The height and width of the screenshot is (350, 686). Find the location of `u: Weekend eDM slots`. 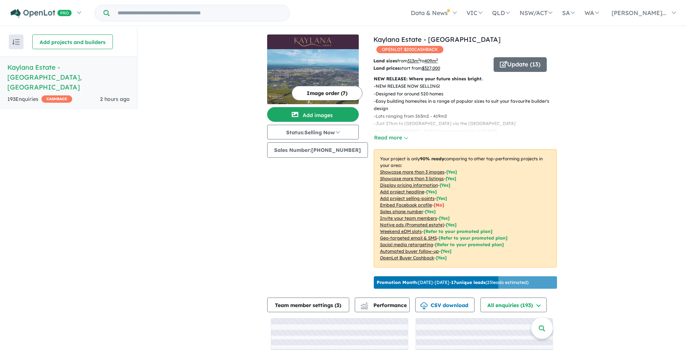

u: Weekend eDM slots is located at coordinates (401, 231).